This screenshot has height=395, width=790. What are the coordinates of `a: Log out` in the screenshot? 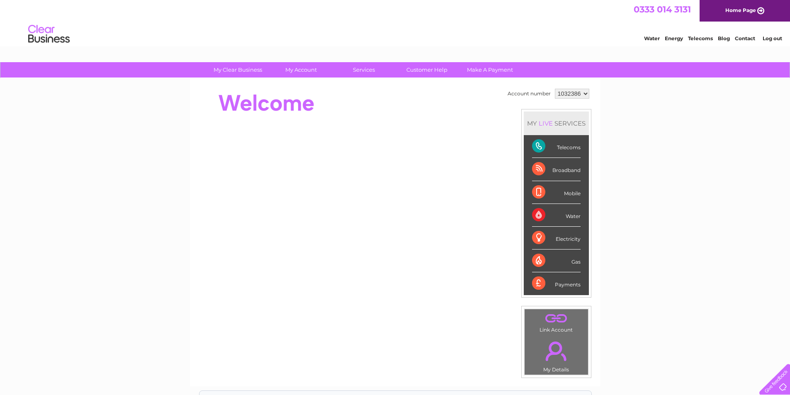 It's located at (772, 38).